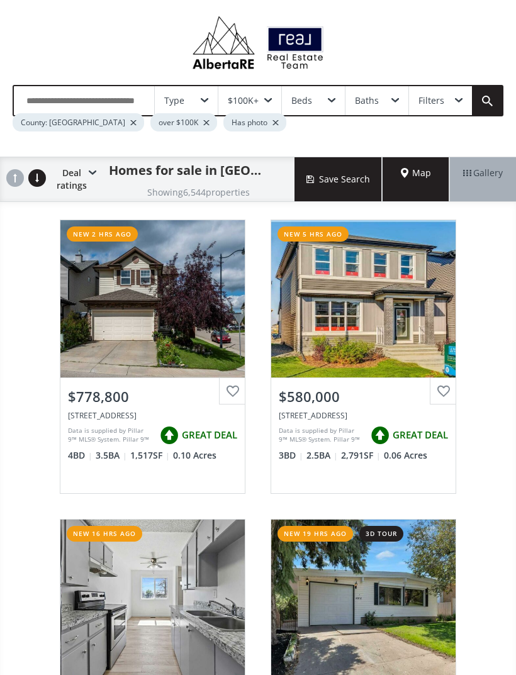 The height and width of the screenshot is (675, 516). What do you see at coordinates (80, 455) in the screenshot?
I see `span: 4 BD` at bounding box center [80, 455].